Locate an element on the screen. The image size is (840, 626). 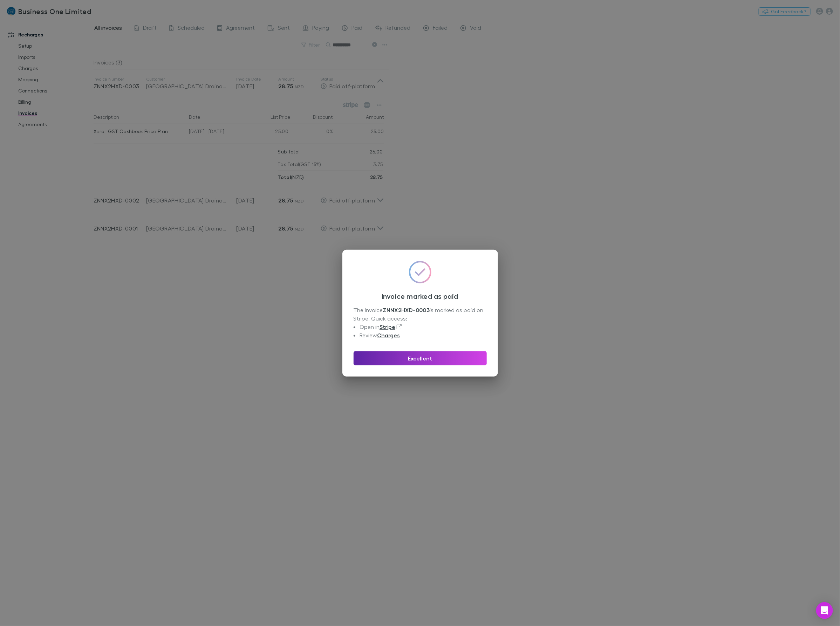
button: Excellent is located at coordinates (420, 358).